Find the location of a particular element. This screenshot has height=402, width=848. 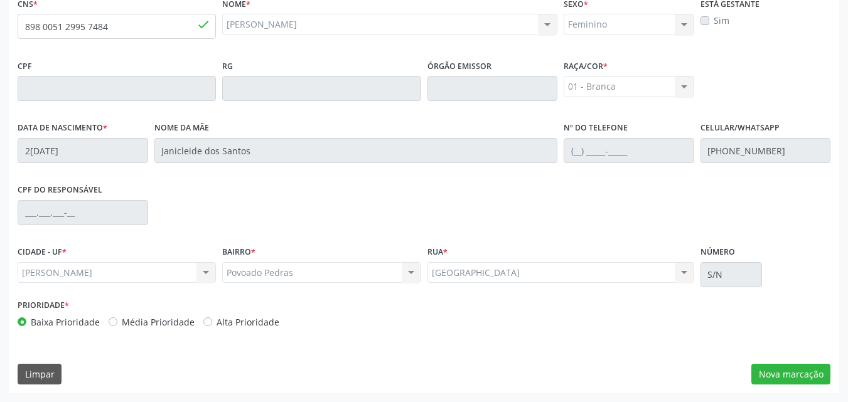

label: Número is located at coordinates (718, 252).